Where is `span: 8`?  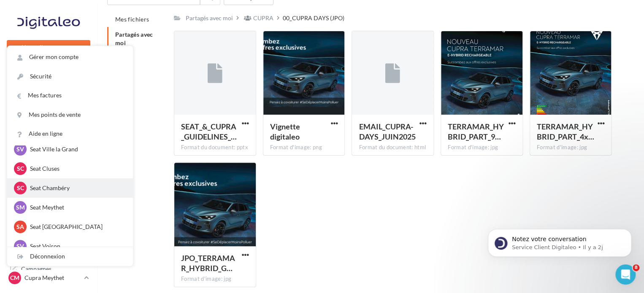
span: 8 is located at coordinates (636, 267).